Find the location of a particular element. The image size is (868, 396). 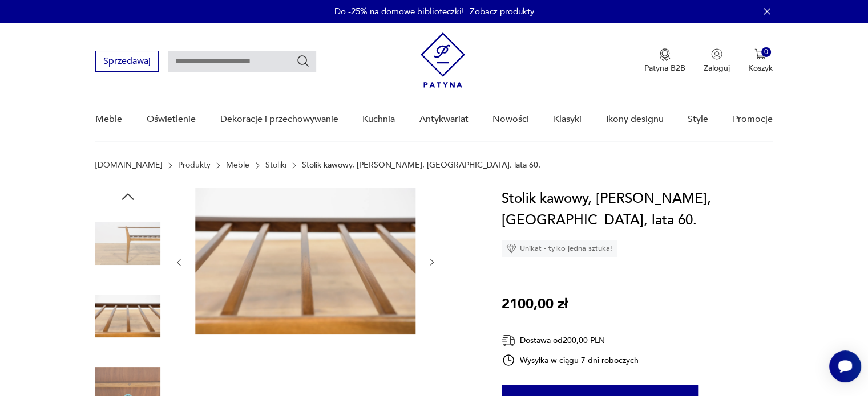

p: Do -25% na domowe biblioteczki! is located at coordinates (399, 11).